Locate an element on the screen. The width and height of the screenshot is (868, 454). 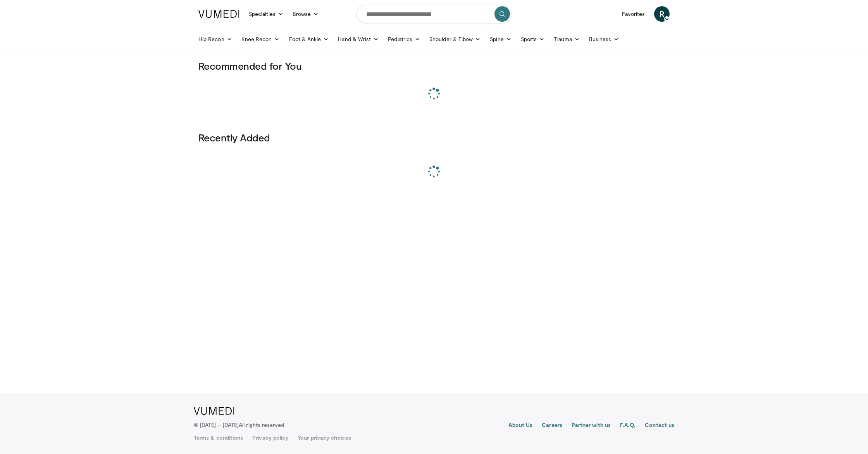
a: Specialties is located at coordinates (265, 14).